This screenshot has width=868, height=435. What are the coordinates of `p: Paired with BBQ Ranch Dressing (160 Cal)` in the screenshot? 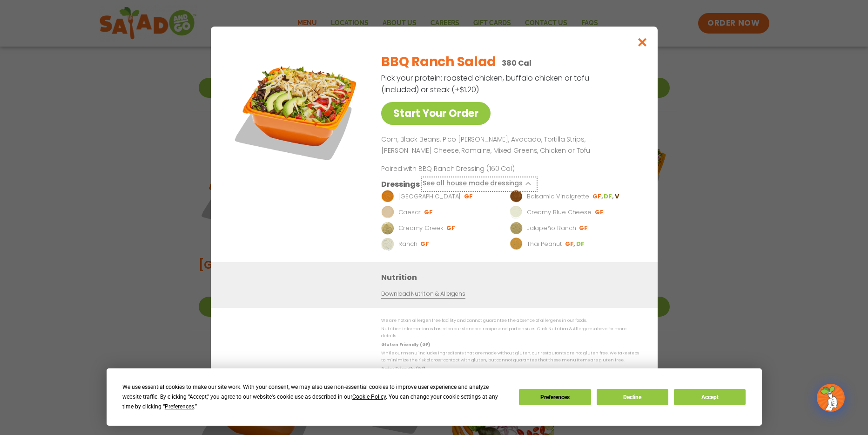 It's located at (467, 169).